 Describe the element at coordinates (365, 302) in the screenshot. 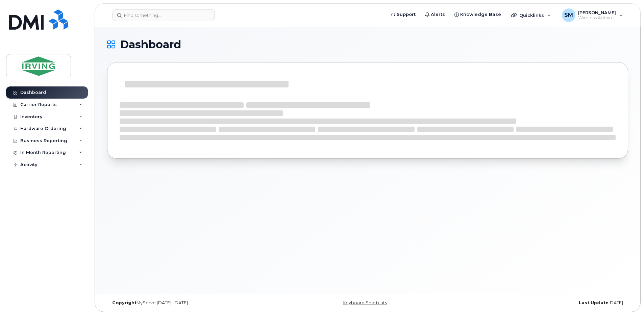

I see `a: Keyboard Shortcuts` at that location.